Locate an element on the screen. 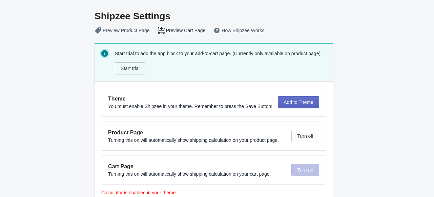  button: Preview Product Page is located at coordinates (122, 30).